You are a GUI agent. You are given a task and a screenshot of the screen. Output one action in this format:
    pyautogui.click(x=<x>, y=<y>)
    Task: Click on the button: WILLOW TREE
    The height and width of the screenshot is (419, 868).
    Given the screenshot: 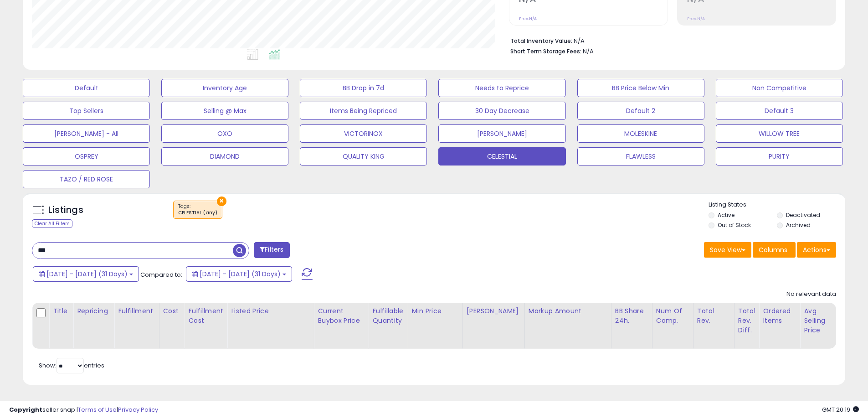 What is the action you would take?
    pyautogui.click(x=780, y=134)
    